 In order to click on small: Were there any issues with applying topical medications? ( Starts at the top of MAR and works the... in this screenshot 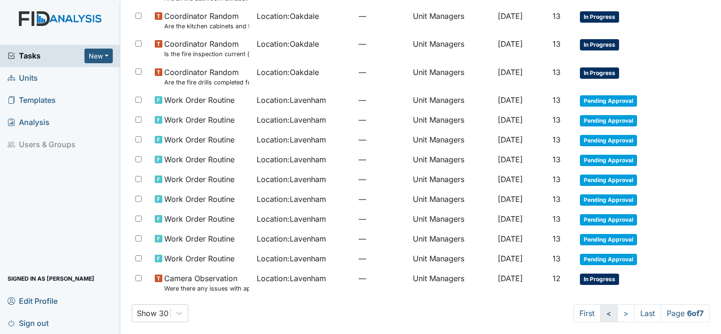, I will do `click(207, 288)`.